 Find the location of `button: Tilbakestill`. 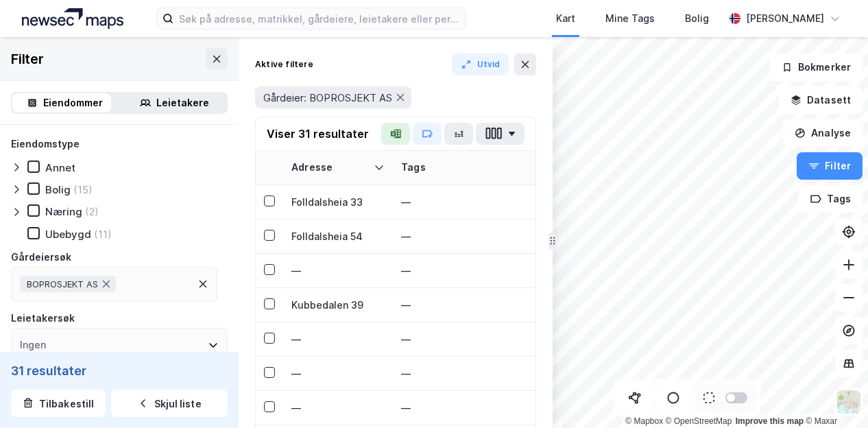

button: Tilbakestill is located at coordinates (58, 403).